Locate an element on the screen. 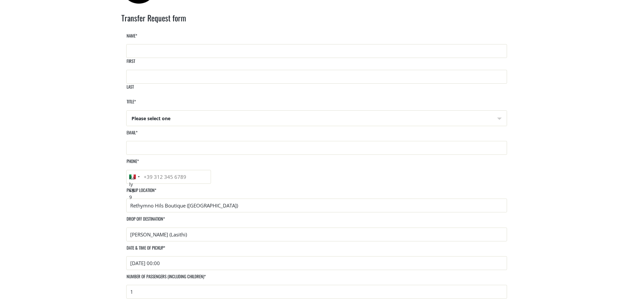 The image size is (628, 300). div: Selected country is located at coordinates (134, 177).